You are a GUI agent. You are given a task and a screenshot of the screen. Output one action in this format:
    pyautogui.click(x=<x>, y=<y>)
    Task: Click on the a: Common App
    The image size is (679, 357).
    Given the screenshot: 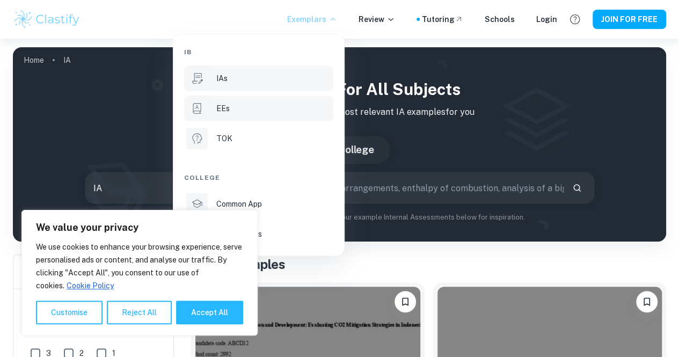 What is the action you would take?
    pyautogui.click(x=259, y=204)
    